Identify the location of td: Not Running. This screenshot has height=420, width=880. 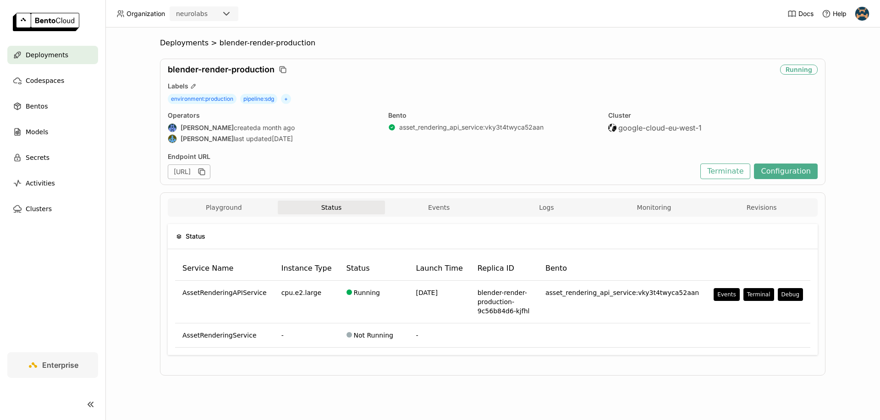
(374, 335).